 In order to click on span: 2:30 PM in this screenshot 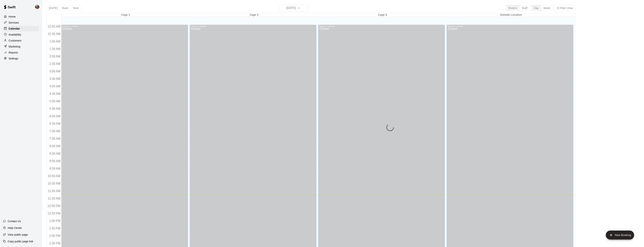, I will do `click(55, 243)`.